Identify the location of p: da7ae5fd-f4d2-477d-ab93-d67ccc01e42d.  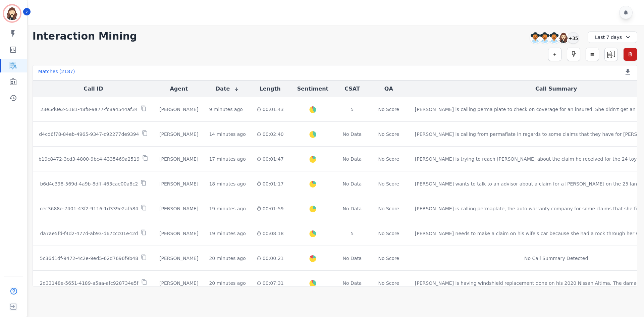
(89, 233).